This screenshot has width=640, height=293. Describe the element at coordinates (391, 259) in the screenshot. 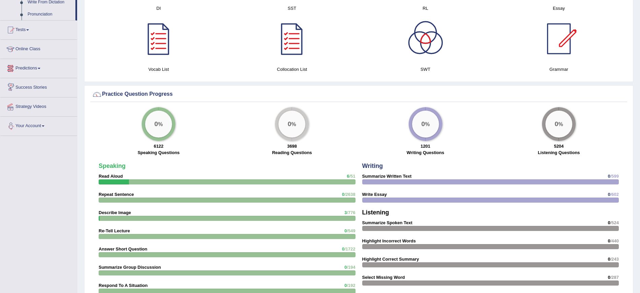

I see `strong: Highlight Correct Summary` at that location.